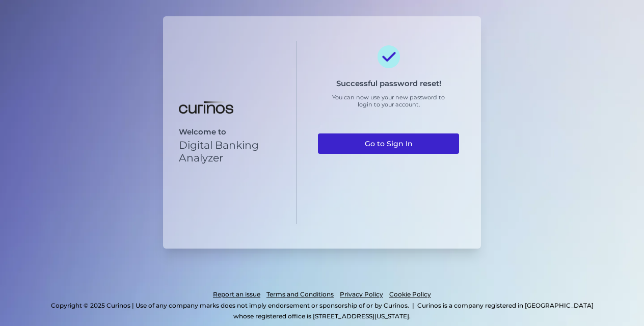  Describe the element at coordinates (233, 152) in the screenshot. I see `p: Digital Banking Analyzer` at that location.